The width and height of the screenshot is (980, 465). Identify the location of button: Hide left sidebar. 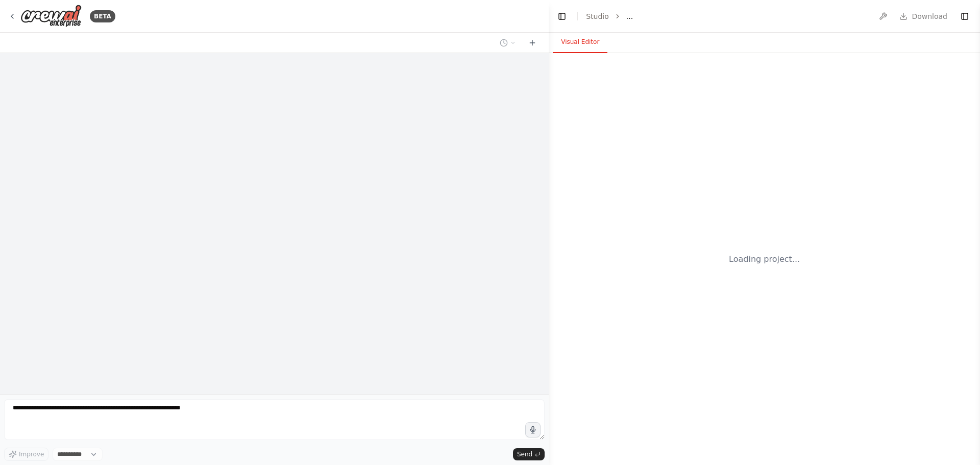
(562, 16).